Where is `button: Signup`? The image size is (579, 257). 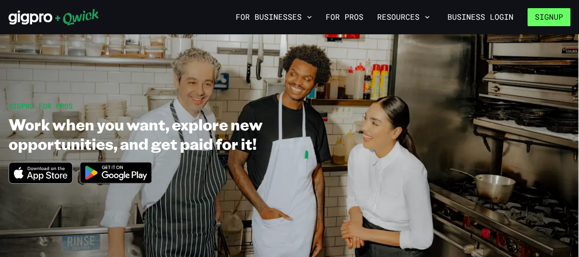 button: Signup is located at coordinates (549, 17).